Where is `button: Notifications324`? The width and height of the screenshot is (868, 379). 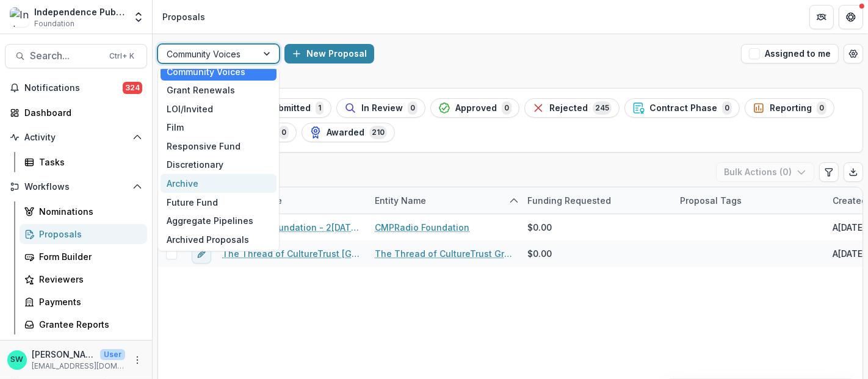 button: Notifications324 is located at coordinates (76, 88).